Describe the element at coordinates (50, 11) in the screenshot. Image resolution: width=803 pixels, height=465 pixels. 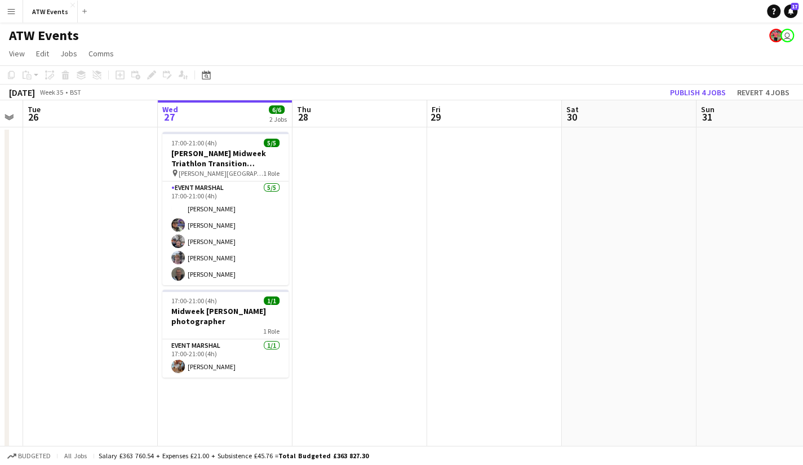
I see `button: ATW Events` at that location.